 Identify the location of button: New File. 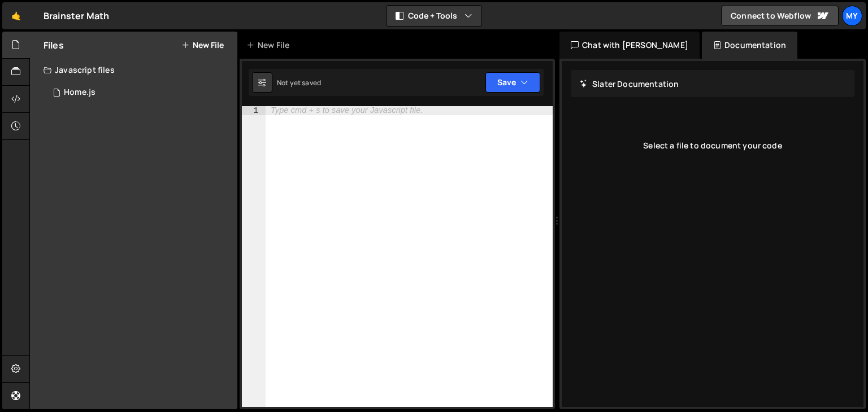
(203, 45).